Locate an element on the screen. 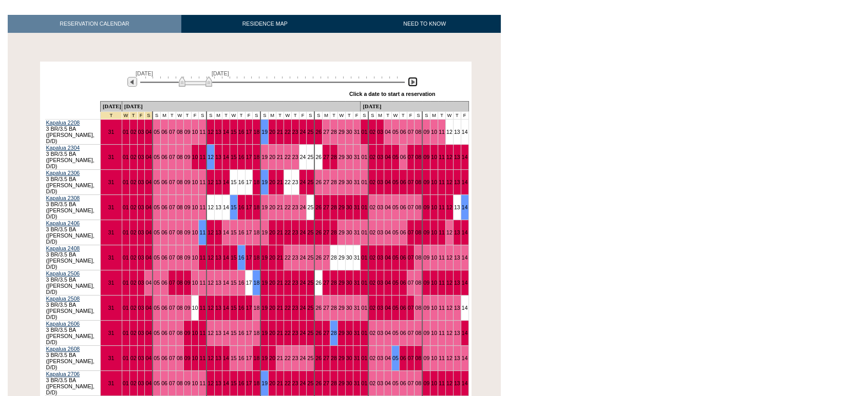 This screenshot has width=868, height=396. a: Kapalua 2306 is located at coordinates (63, 173).